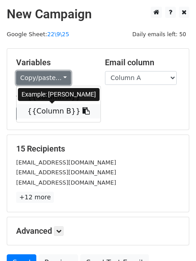  What do you see at coordinates (98, 14) in the screenshot?
I see `h2: New Campaign` at bounding box center [98, 14].